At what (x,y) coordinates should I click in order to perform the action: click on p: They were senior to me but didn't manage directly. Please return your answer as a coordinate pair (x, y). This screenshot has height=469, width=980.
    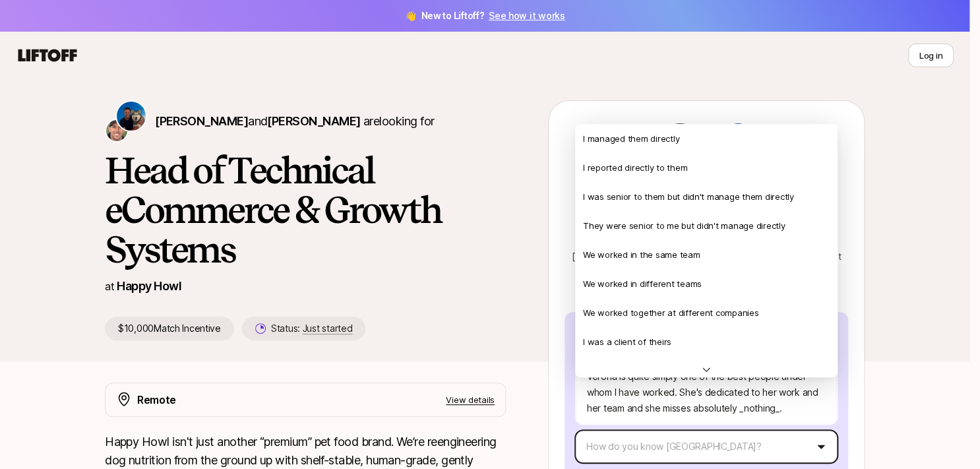
    Looking at the image, I should click on (684, 225).